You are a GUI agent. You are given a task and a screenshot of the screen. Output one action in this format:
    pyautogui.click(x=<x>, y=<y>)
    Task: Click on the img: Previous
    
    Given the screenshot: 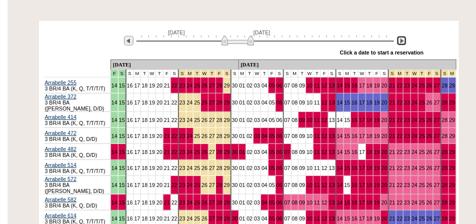 What is the action you would take?
    pyautogui.click(x=128, y=40)
    